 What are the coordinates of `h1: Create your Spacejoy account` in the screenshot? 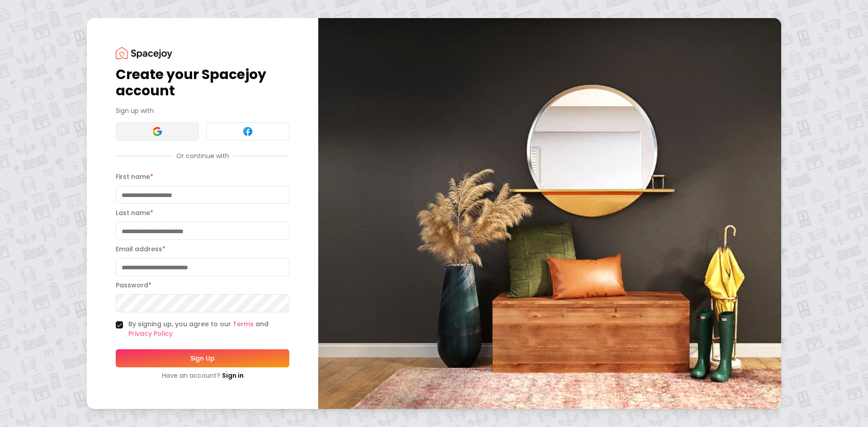 It's located at (203, 83).